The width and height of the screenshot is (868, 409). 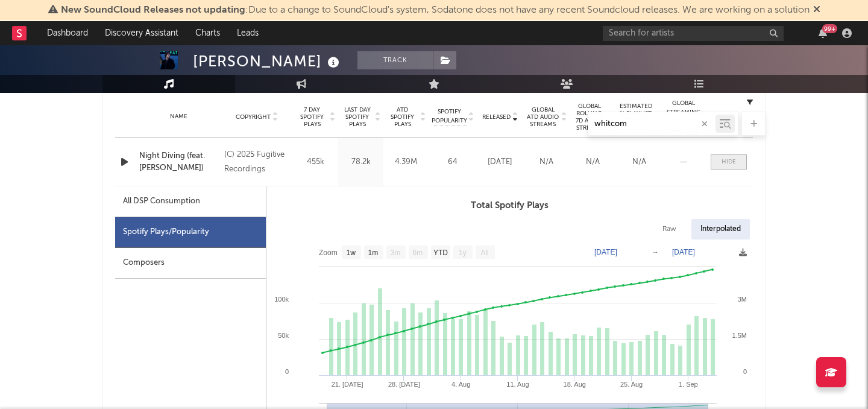 I want to click on text: All, so click(x=484, y=253).